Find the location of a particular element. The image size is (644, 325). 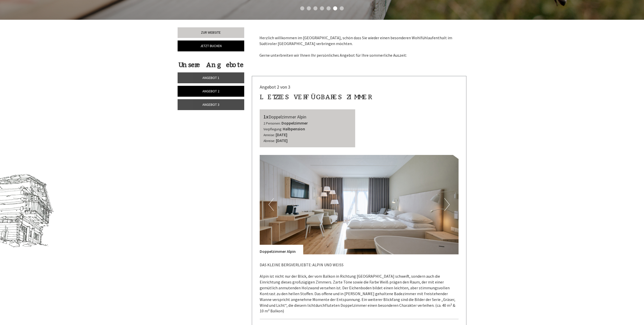

small: Verpflegung: is located at coordinates (273, 129).